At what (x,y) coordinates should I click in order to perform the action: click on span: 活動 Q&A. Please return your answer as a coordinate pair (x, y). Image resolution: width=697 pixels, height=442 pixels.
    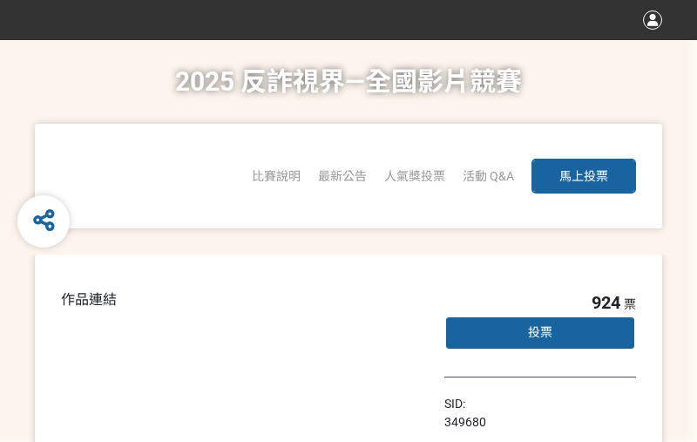
    Looking at the image, I should click on (488, 176).